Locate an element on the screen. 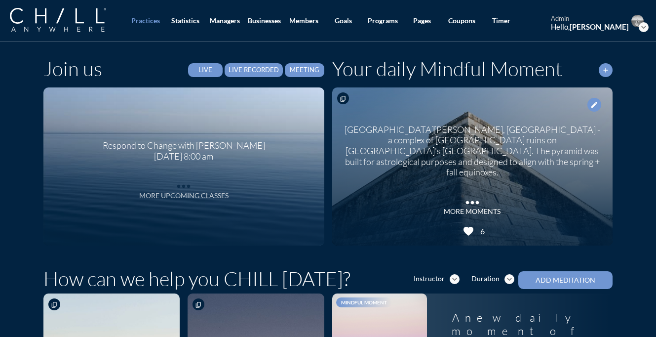 The height and width of the screenshot is (337, 656). i: add is located at coordinates (606, 70).